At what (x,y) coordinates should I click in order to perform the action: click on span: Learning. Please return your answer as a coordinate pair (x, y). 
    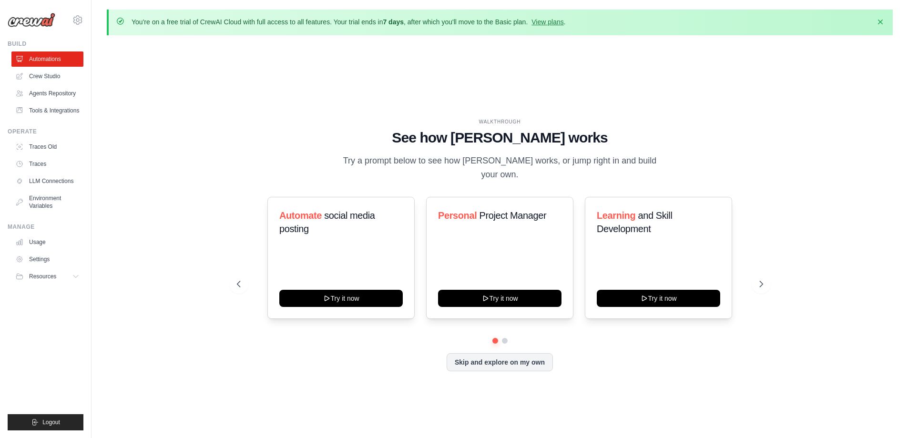
    Looking at the image, I should click on (616, 215).